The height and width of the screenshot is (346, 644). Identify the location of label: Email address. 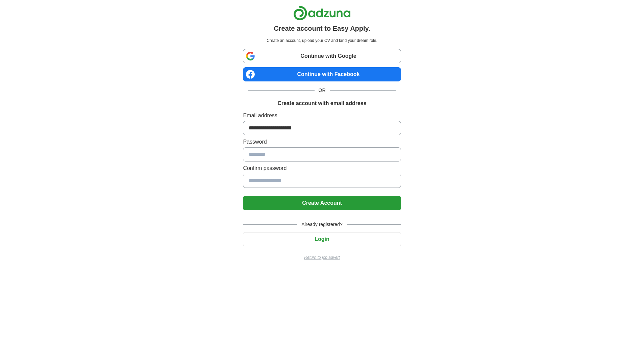
(322, 116).